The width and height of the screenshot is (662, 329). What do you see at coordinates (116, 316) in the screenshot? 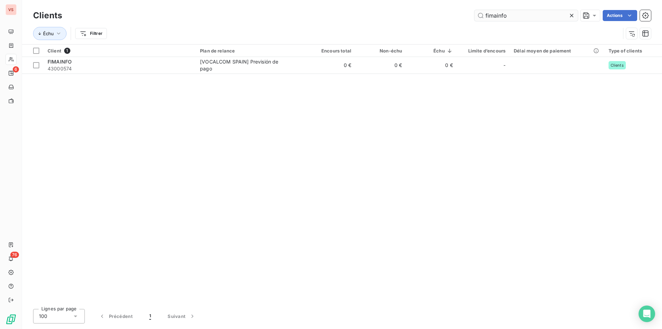
I see `button: Précédent` at bounding box center [116, 316].